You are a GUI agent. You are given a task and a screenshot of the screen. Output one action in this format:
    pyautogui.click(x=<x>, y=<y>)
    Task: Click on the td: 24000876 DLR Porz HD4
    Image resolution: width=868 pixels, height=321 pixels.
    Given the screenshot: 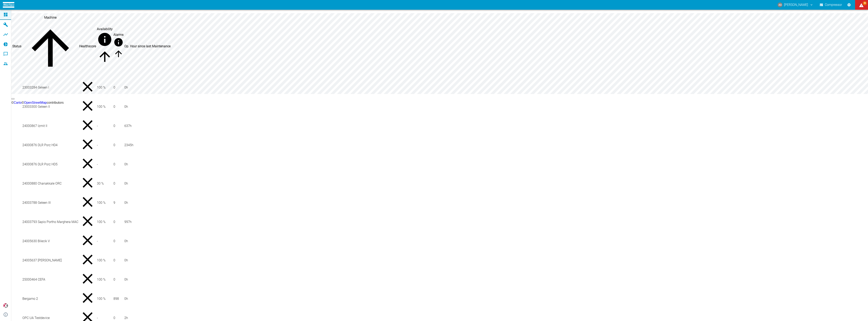 What is the action you would take?
    pyautogui.click(x=50, y=145)
    